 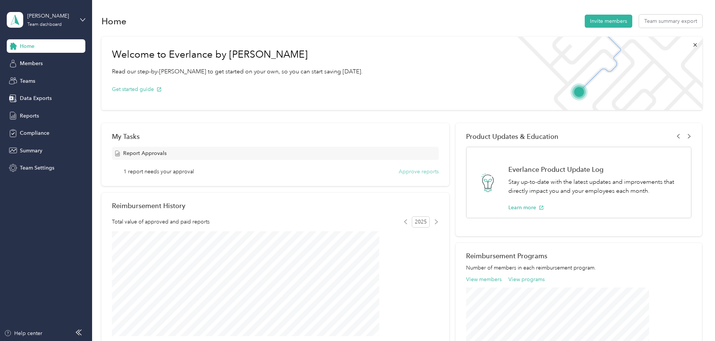 What do you see at coordinates (27, 81) in the screenshot?
I see `span: Teams` at bounding box center [27, 81].